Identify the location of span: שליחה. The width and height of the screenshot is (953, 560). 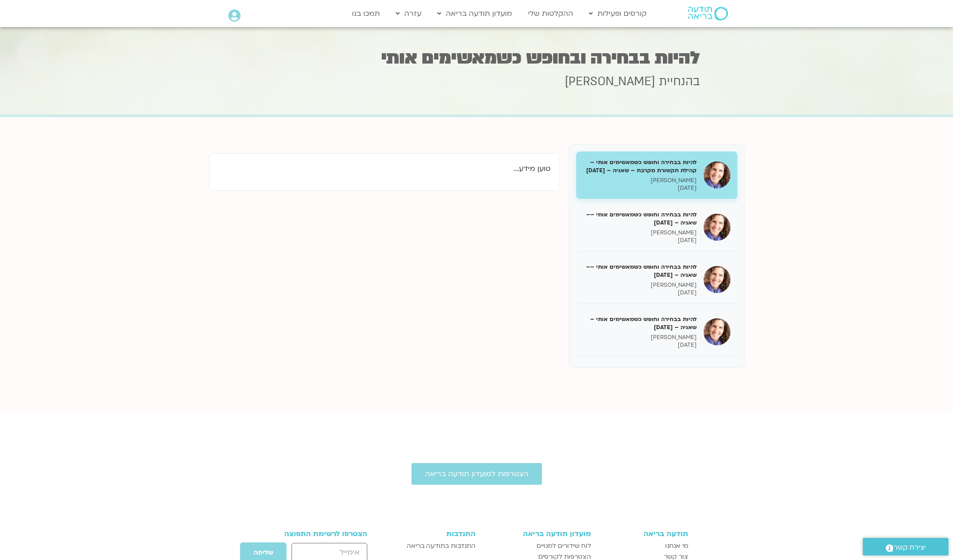
(263, 553).